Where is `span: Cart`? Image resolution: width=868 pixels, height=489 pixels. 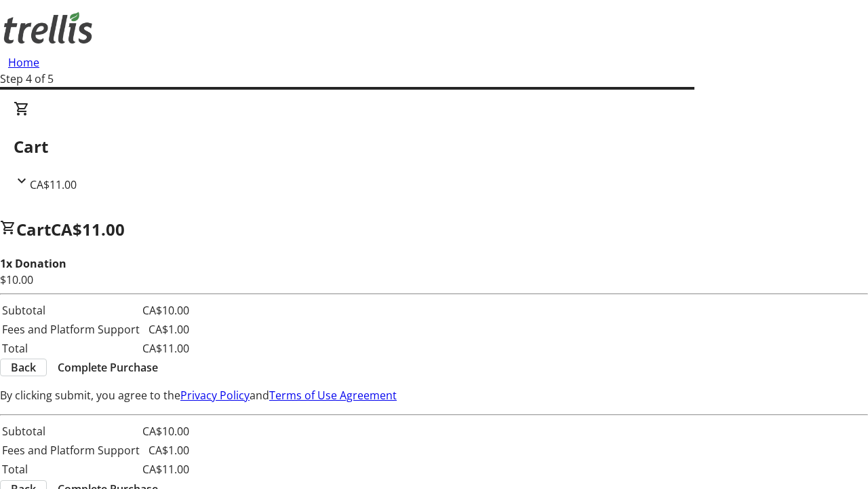 span: Cart is located at coordinates (33, 229).